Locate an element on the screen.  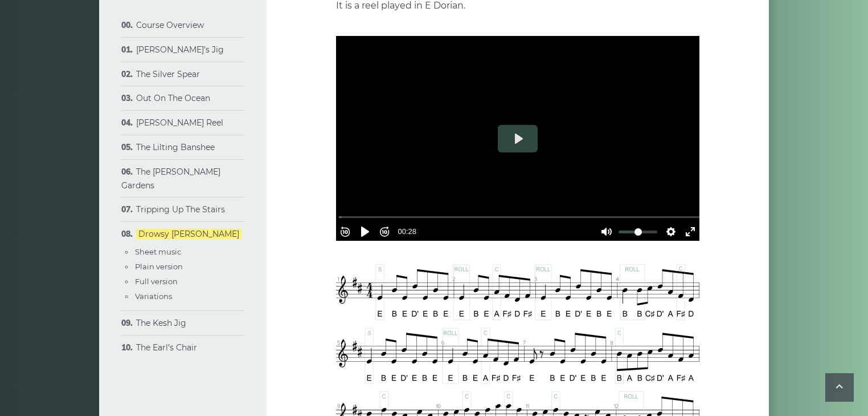
a: The Kesh Jig is located at coordinates (162, 323).